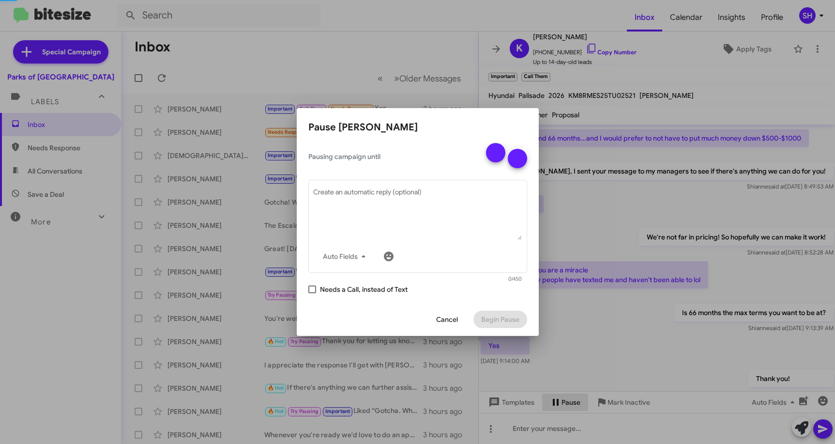 The width and height of the screenshot is (835, 444). I want to click on span: Pausing campaign until, so click(393, 156).